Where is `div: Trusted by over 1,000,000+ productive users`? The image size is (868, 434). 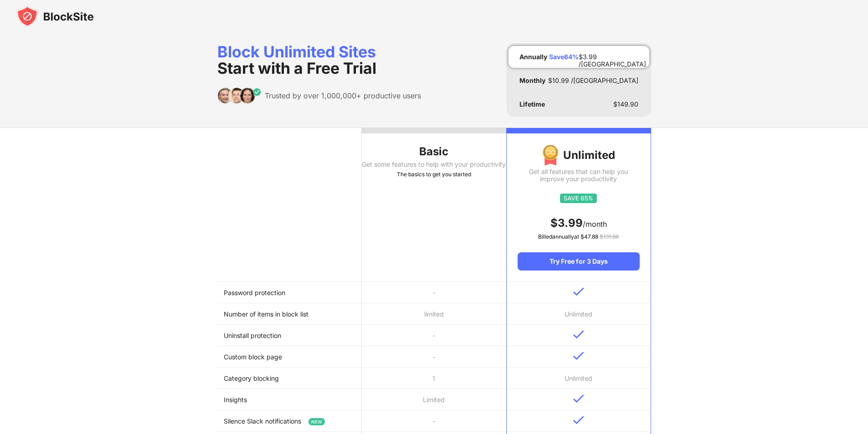
div: Trusted by over 1,000,000+ productive users is located at coordinates (342, 95).